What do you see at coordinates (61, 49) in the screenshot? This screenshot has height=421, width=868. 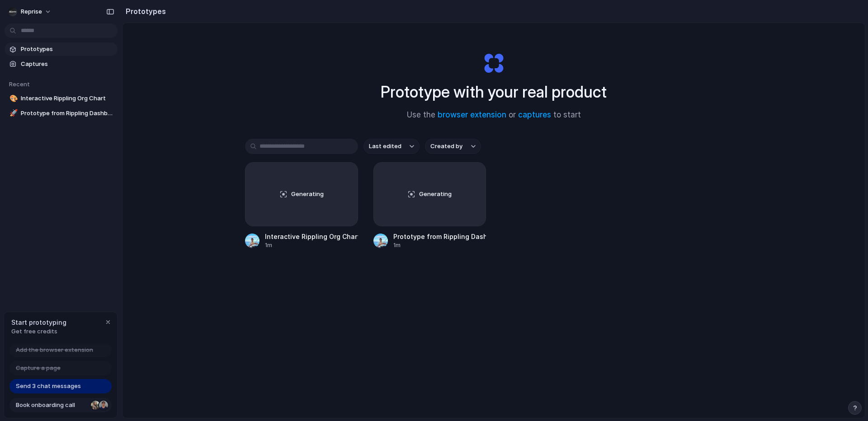 I see `a: Prototypes` at bounding box center [61, 49].